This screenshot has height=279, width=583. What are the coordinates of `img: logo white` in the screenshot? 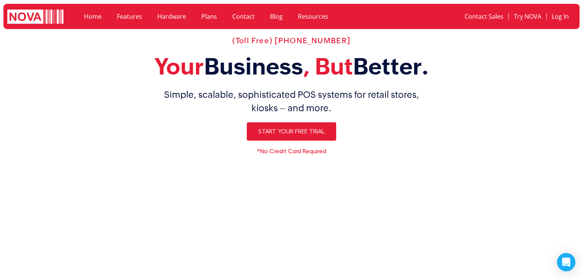 It's located at (35, 17).